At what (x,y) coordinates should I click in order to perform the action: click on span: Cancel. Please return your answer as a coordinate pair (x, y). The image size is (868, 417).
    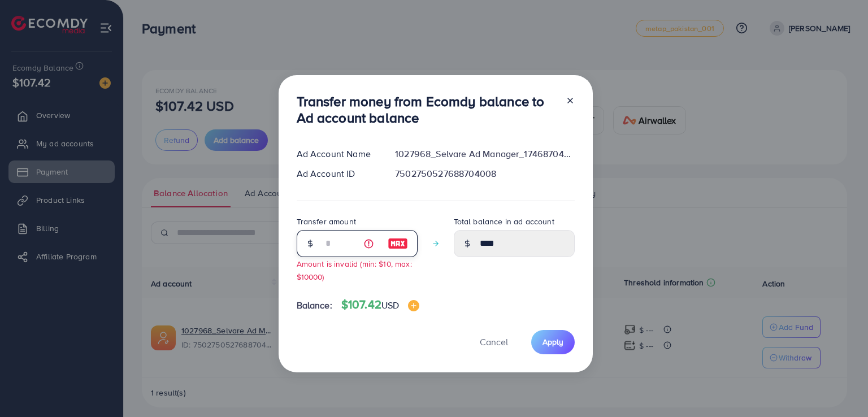
    Looking at the image, I should click on (494, 342).